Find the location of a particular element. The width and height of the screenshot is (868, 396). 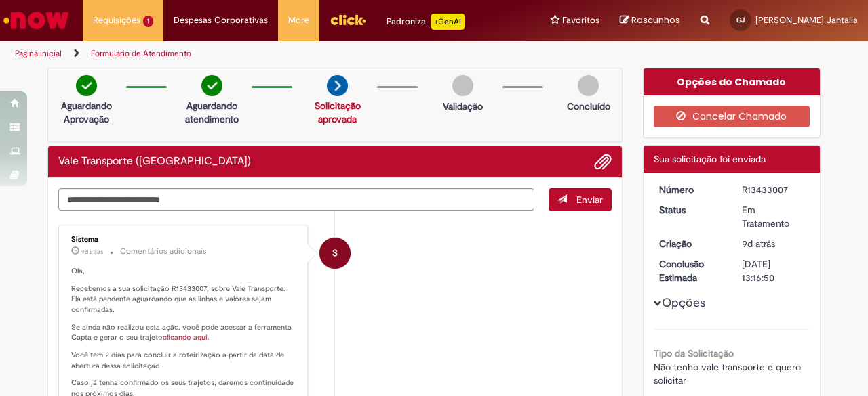

a: Solicitação aprovada is located at coordinates (338, 113).